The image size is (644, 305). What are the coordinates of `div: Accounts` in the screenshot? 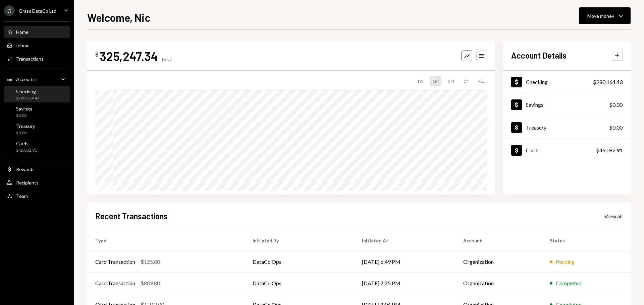 It's located at (26, 79).